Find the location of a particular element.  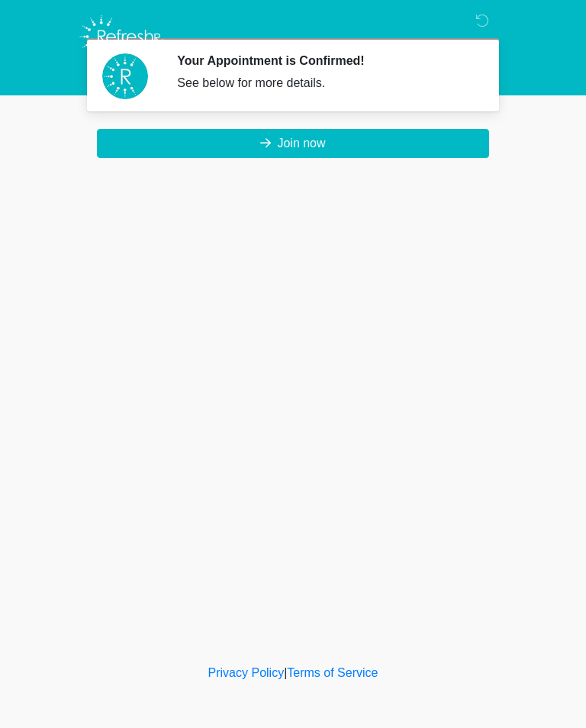

img: Refresh RX Logo is located at coordinates (122, 36).